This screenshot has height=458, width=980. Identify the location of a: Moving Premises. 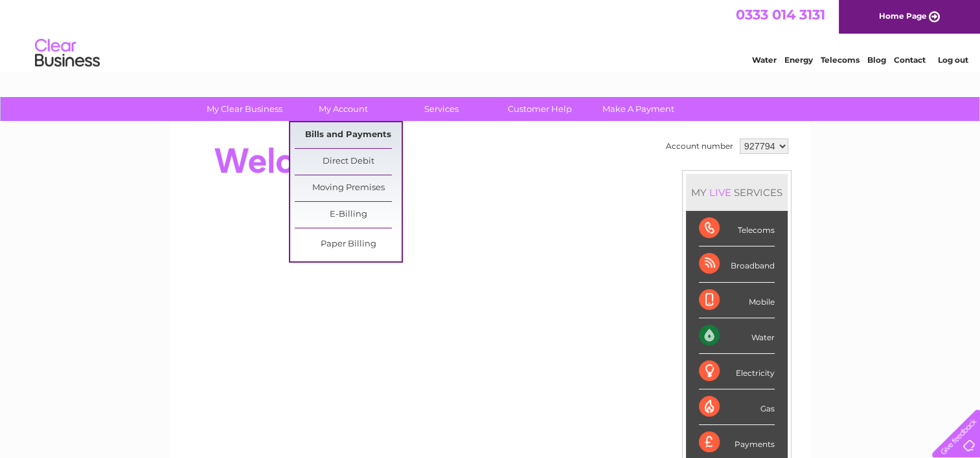
(348, 188).